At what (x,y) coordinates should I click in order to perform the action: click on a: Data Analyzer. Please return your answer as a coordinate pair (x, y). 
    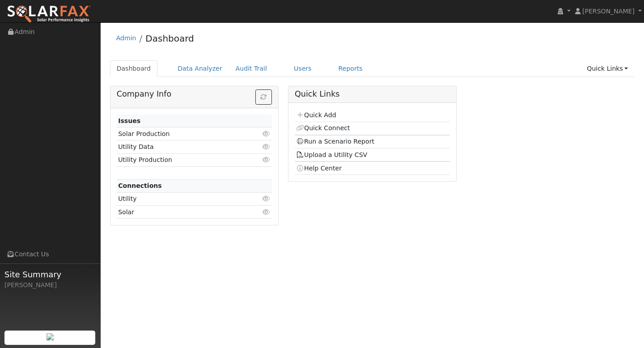
    Looking at the image, I should click on (200, 69).